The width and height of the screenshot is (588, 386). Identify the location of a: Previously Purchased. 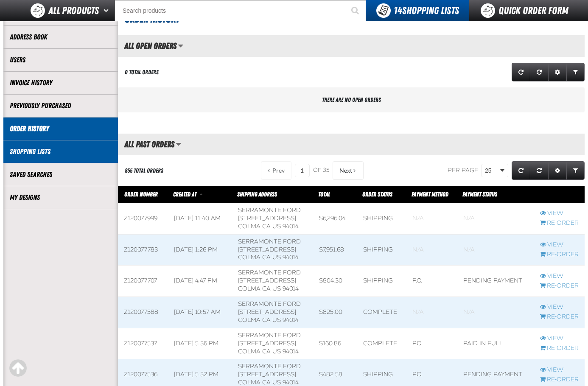
(60, 106).